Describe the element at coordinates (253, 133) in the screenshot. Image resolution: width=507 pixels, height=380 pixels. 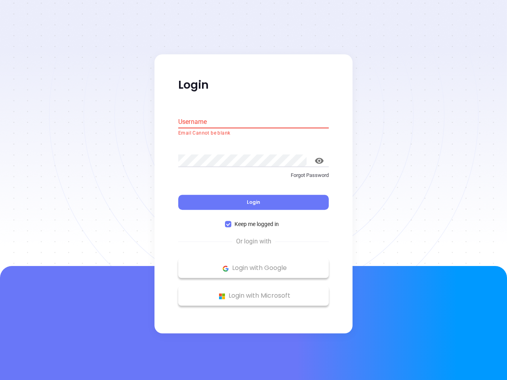
I see `p: Email Cannot be blank` at that location.